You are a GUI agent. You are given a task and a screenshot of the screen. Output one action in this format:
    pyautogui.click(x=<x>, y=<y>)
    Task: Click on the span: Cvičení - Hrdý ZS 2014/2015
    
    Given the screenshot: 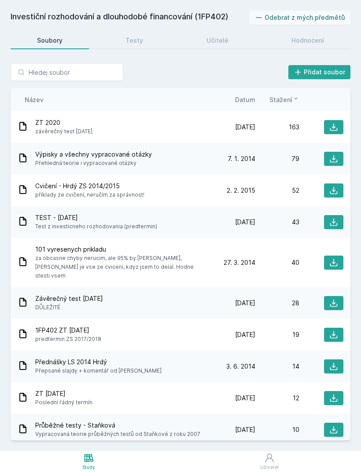 What is the action you would take?
    pyautogui.click(x=90, y=186)
    